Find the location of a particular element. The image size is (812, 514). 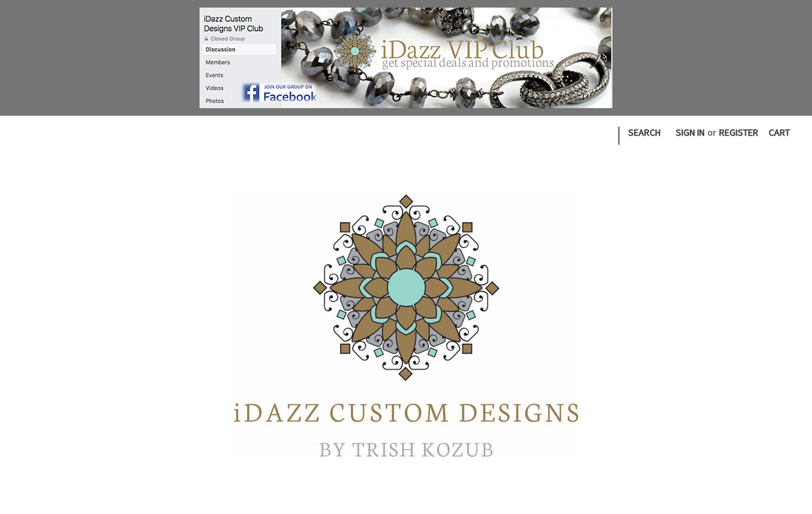

a: Sign in is located at coordinates (690, 132).